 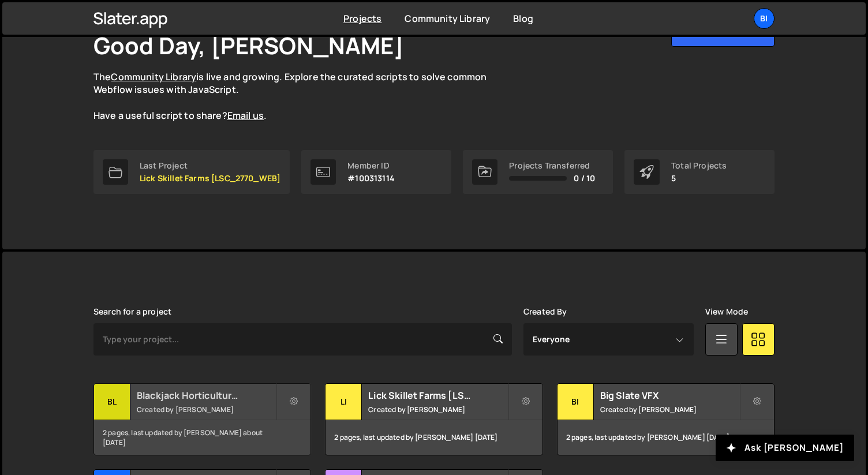 What do you see at coordinates (303, 340) in the screenshot?
I see `input: Type your project...` at bounding box center [303, 340].